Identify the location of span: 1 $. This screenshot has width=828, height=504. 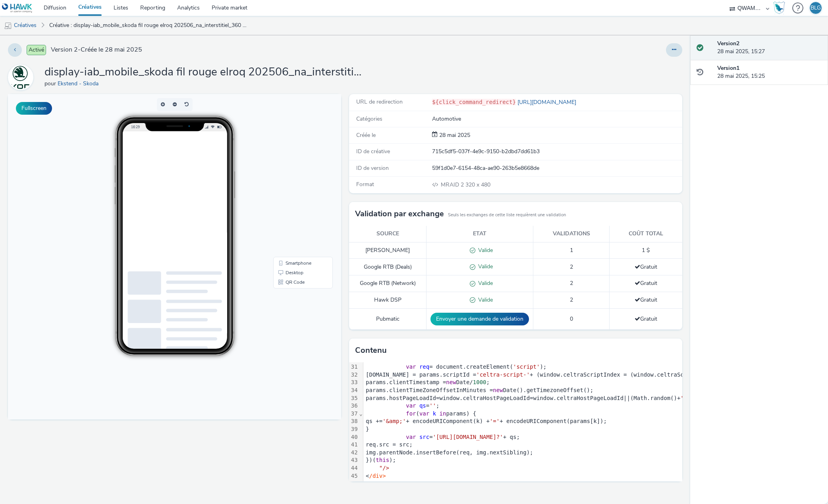
(645, 250).